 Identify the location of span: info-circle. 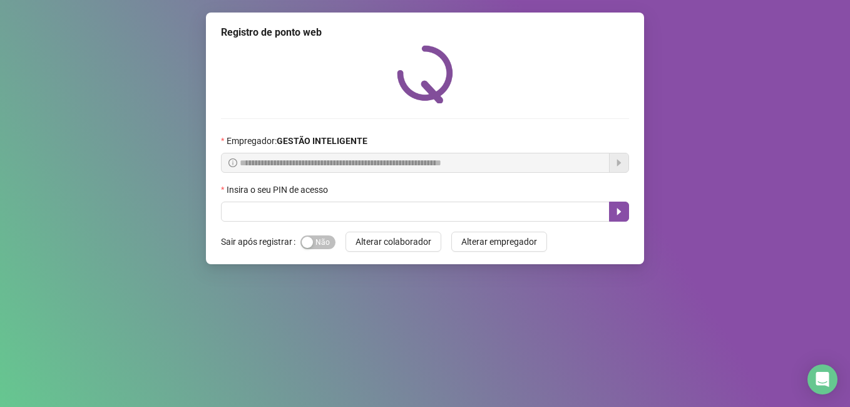
(233, 163).